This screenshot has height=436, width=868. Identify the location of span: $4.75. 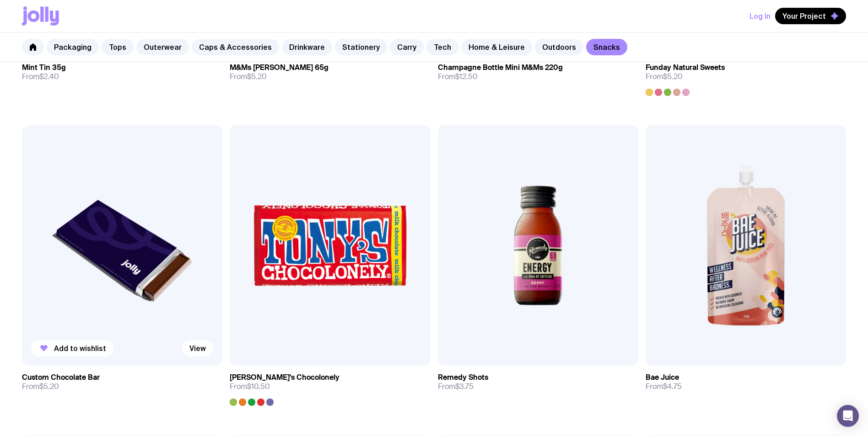
(672, 387).